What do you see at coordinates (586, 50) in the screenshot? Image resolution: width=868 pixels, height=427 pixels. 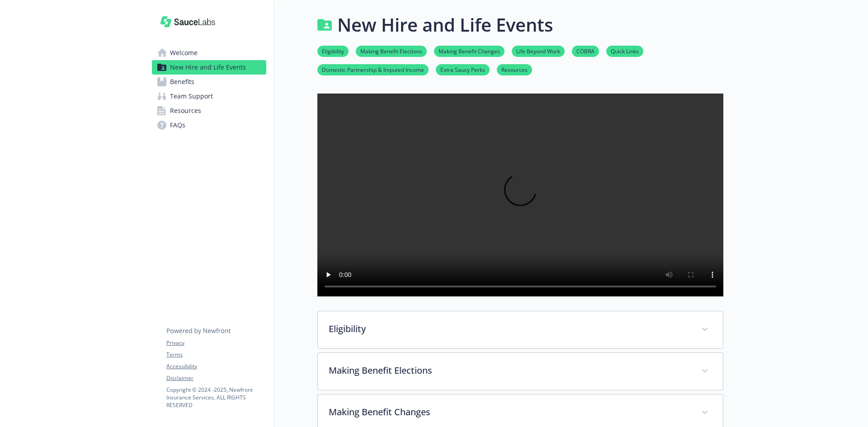 I see `a: COBRA` at bounding box center [586, 50].